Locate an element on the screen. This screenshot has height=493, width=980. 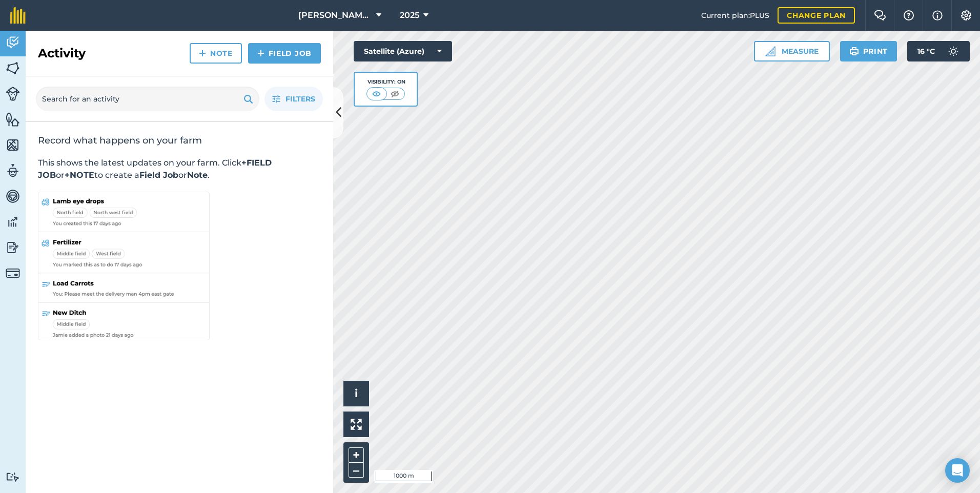
img: A question mark icon is located at coordinates (908, 16).